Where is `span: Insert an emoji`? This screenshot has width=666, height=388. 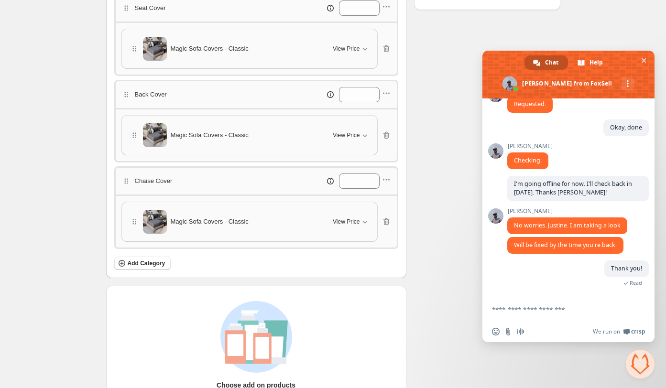
span: Insert an emoji is located at coordinates (496, 332).